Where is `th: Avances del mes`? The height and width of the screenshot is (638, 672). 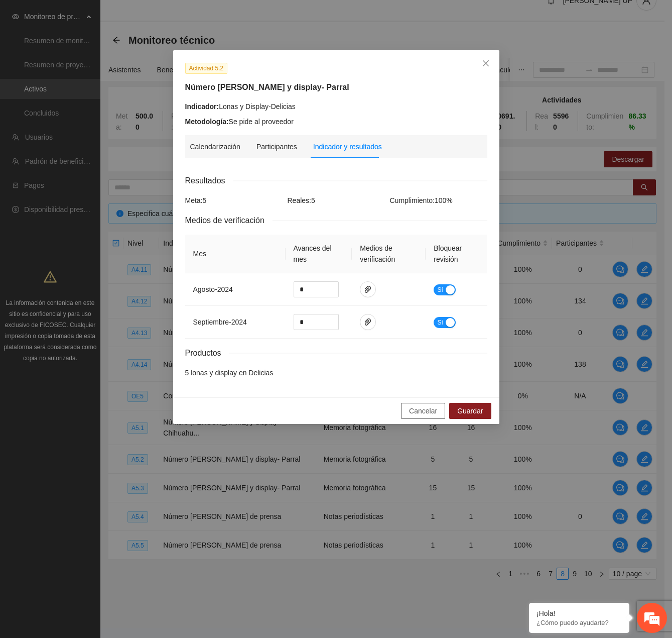 th: Avances del mes is located at coordinates (318, 253).